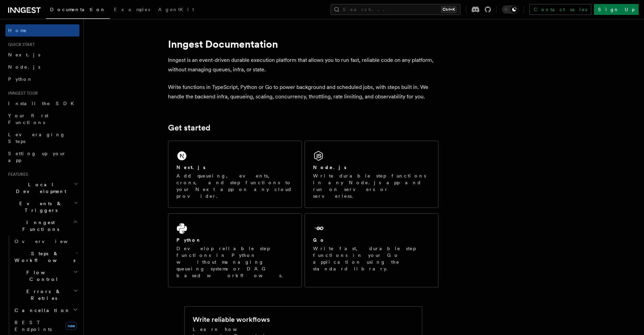 This screenshot has height=335, width=644. I want to click on h2: Next.js, so click(191, 168).